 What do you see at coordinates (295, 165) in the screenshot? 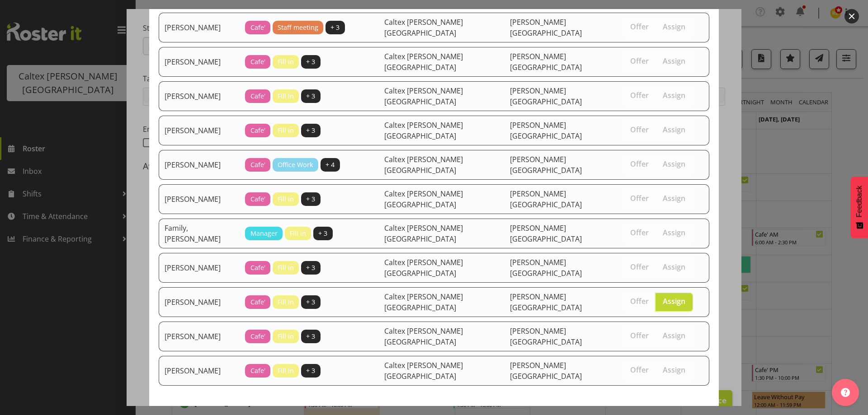
I see `span: Office Work` at bounding box center [295, 165].